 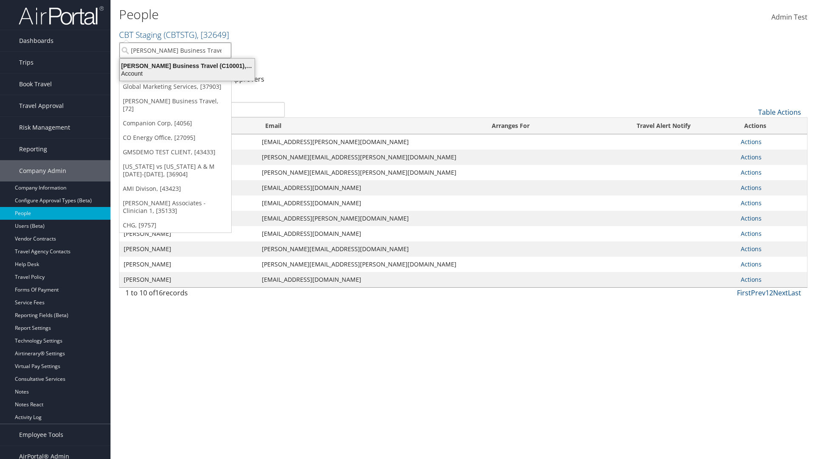 I want to click on span: ( CBTSTG ), so click(x=180, y=34).